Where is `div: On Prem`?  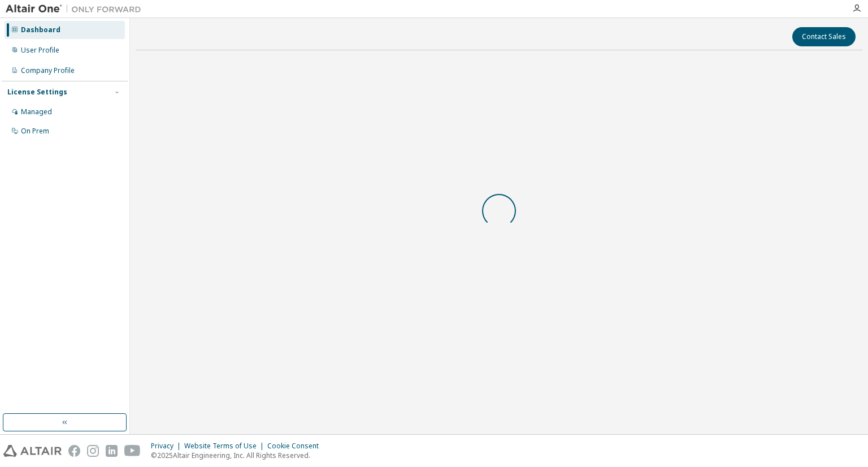 div: On Prem is located at coordinates (35, 132).